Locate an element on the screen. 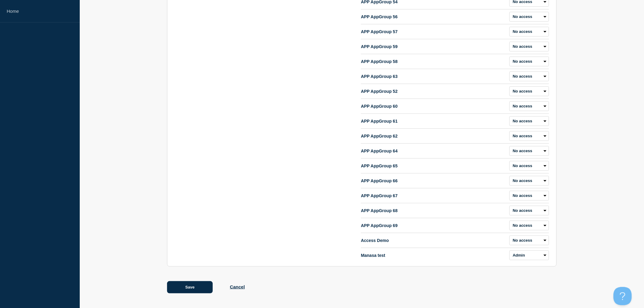  select: role select for APP AppGroup 69 is located at coordinates (529, 225).